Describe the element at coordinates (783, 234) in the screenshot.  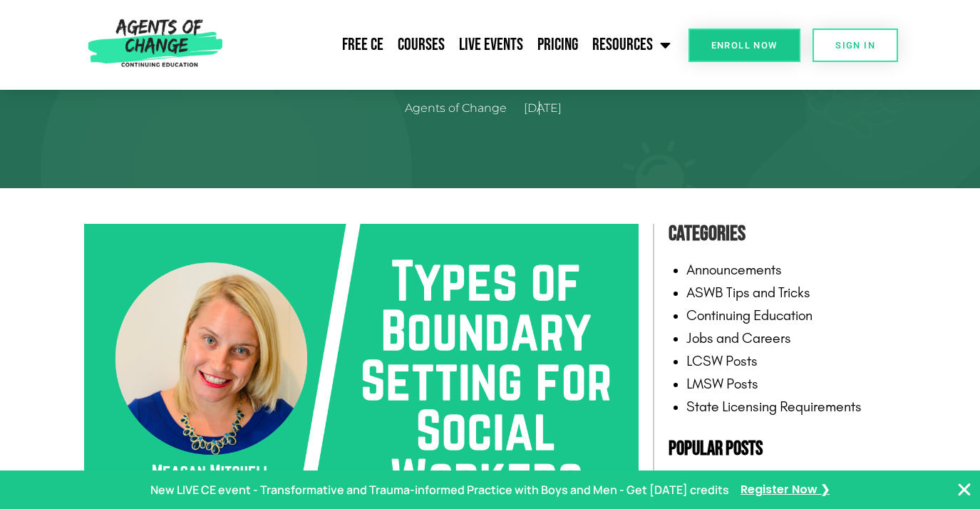
I see `h4: Categories` at that location.